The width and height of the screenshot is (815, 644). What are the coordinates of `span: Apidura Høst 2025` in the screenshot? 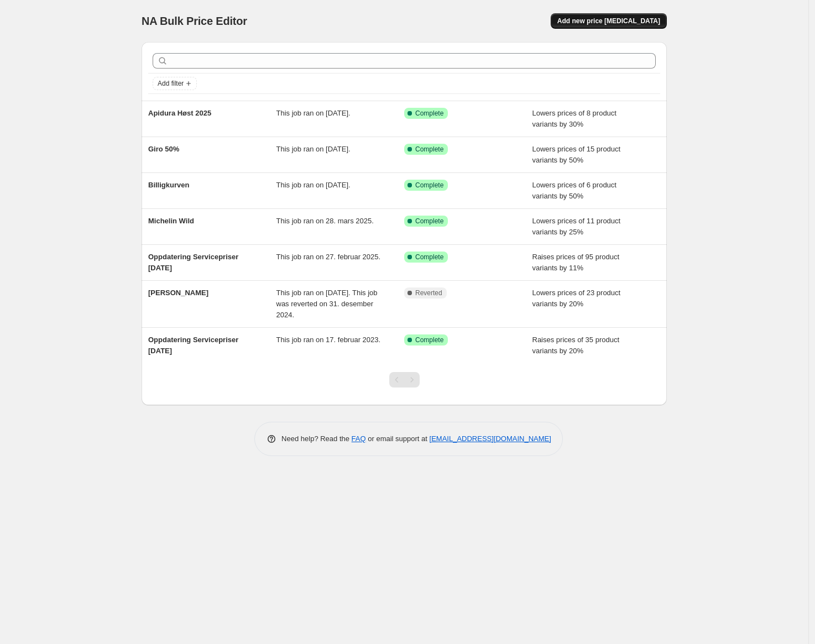 It's located at (179, 113).